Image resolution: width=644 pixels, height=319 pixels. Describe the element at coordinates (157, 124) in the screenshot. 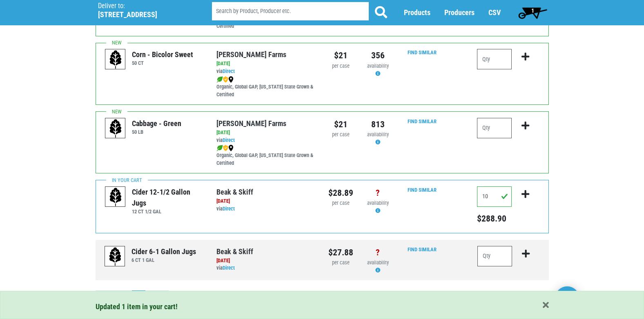

I see `div: Cabbage - Green` at that location.